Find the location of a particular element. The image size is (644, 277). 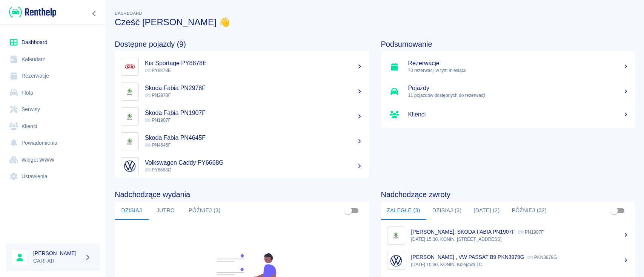

button: Później (3) is located at coordinates (205, 210).